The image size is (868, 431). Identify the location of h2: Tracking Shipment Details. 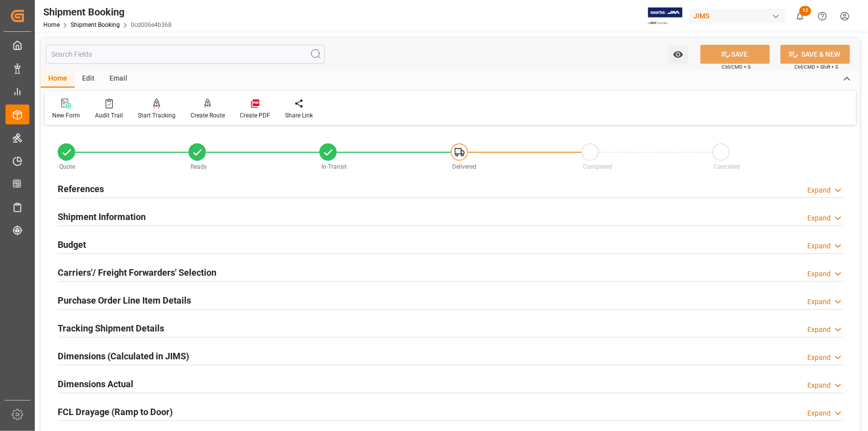
(111, 328).